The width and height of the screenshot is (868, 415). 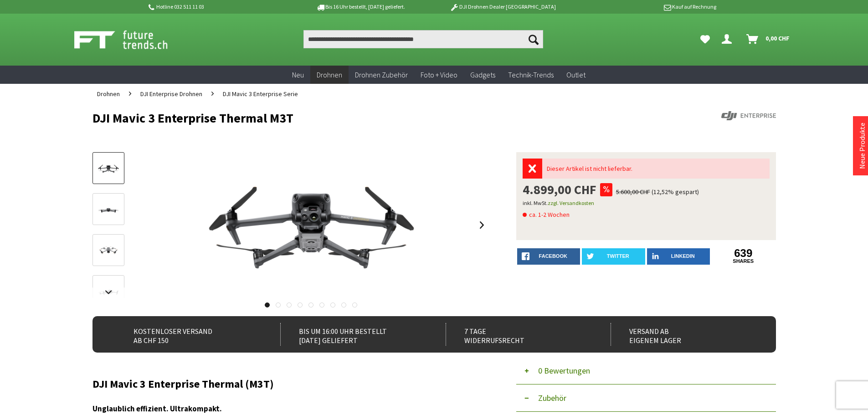 I want to click on img: DJI Enterprise, so click(x=749, y=116).